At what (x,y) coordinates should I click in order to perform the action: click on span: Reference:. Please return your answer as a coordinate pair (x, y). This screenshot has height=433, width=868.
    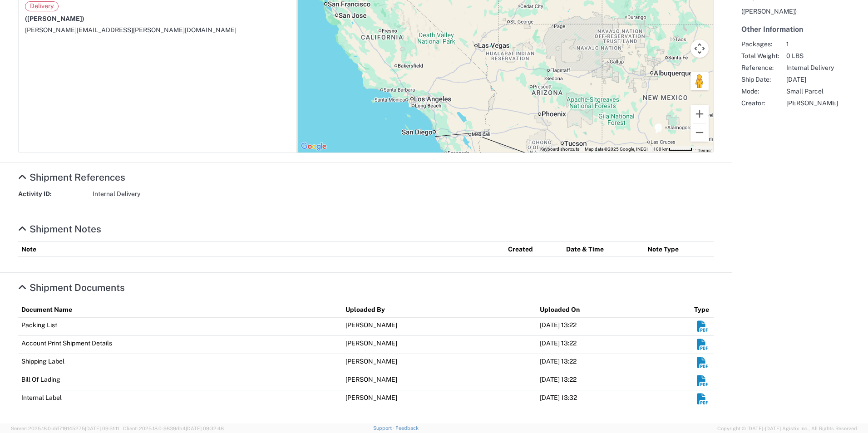
    Looking at the image, I should click on (760, 67).